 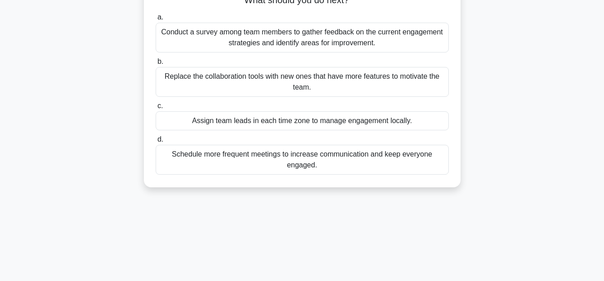 What do you see at coordinates (160, 17) in the screenshot?
I see `span: a.` at bounding box center [160, 17].